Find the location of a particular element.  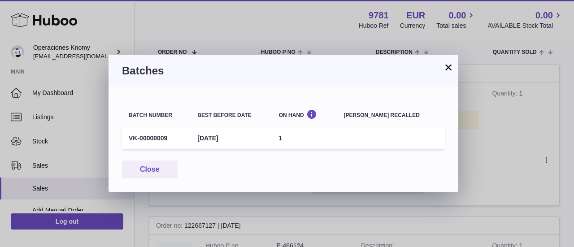

button: Close is located at coordinates (150, 170).